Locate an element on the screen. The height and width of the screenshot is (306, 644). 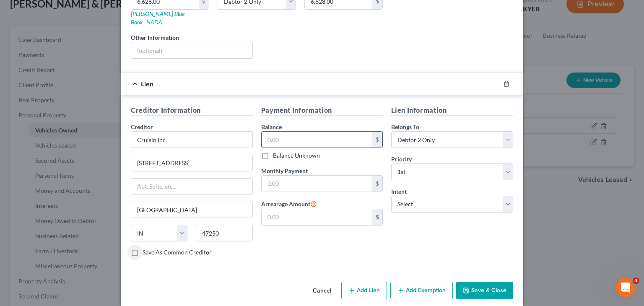
span: Priority is located at coordinates (401, 159).